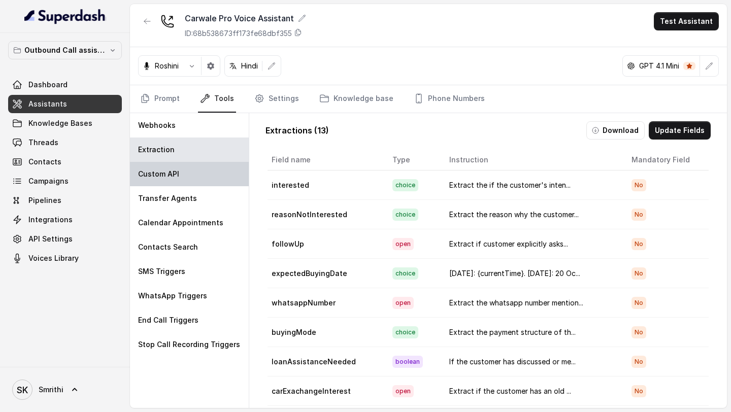  Describe the element at coordinates (65, 85) in the screenshot. I see `a: Dashboard` at that location.